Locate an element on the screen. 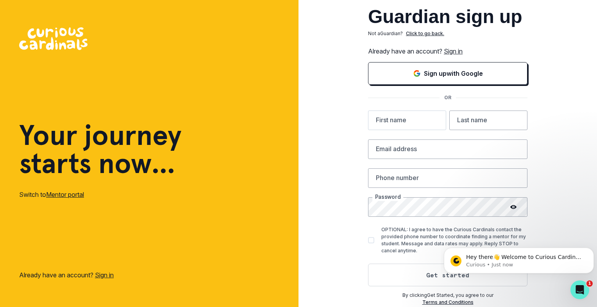 Image resolution: width=597 pixels, height=307 pixels. span: Hey there👋 Welcome to Curious Cardinals 🙌 Take a look around! If you have any questions or are ex... is located at coordinates (84, 41).